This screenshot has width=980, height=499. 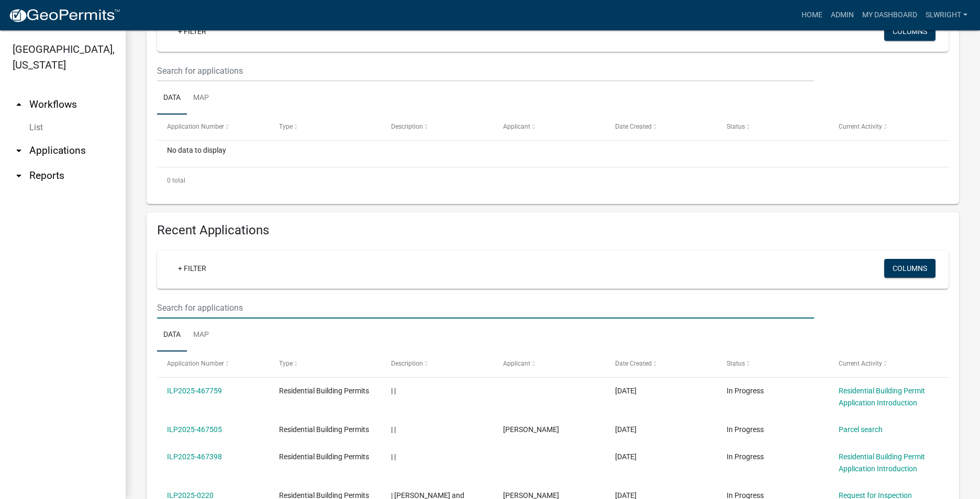 What do you see at coordinates (194, 391) in the screenshot?
I see `a: ILP2025-467759` at bounding box center [194, 391].